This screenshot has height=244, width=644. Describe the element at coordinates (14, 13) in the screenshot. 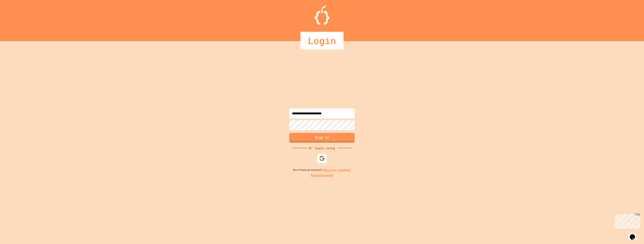

I see `div: Chat with us now!Close` at that location.